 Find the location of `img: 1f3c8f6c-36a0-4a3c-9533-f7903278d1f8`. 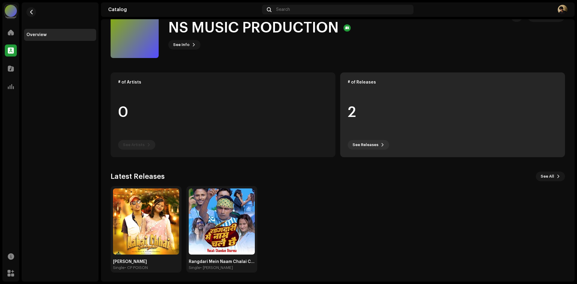

img: 1f3c8f6c-36a0-4a3c-9533-f7903278d1f8 is located at coordinates (562, 10).